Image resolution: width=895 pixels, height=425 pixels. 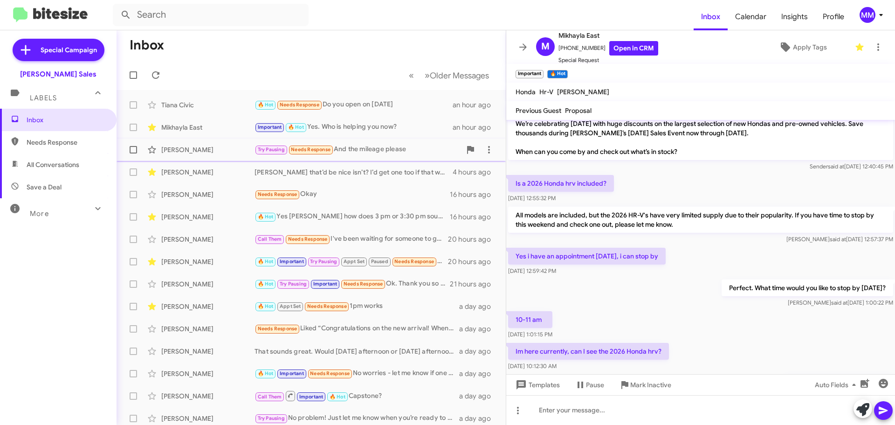 What do you see at coordinates (711, 17) in the screenshot?
I see `a: Inbox` at bounding box center [711, 17].